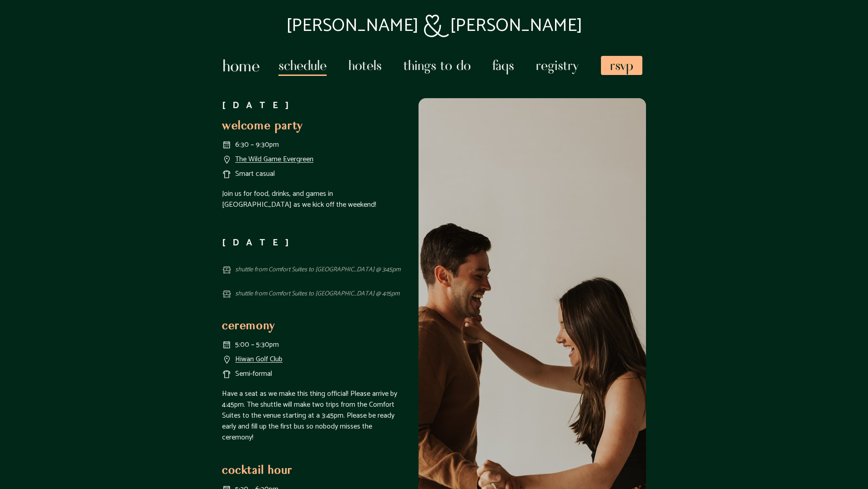 This screenshot has height=489, width=868. Describe the element at coordinates (257, 145) in the screenshot. I see `p: 6:30 – 9:30pm` at that location.